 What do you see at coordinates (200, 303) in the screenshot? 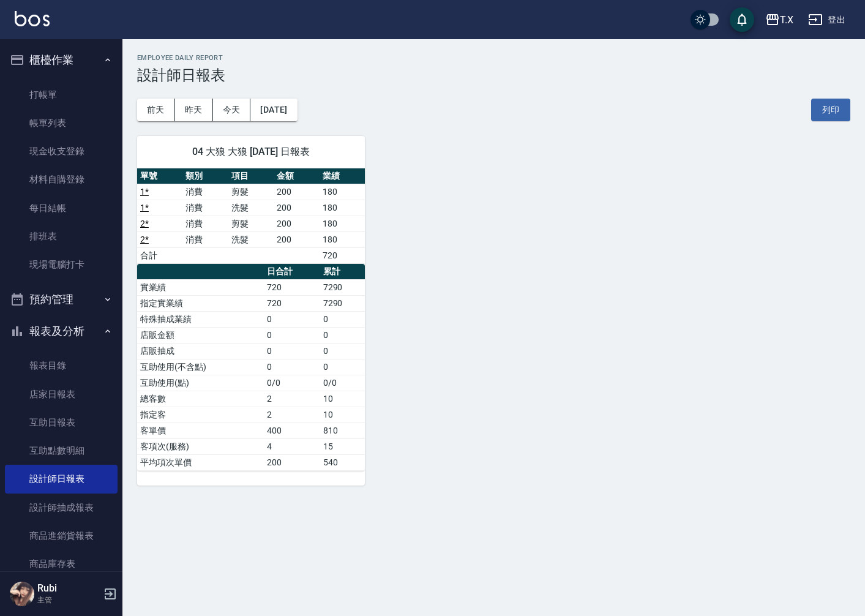
I see `td: 指定實業績` at bounding box center [200, 303].